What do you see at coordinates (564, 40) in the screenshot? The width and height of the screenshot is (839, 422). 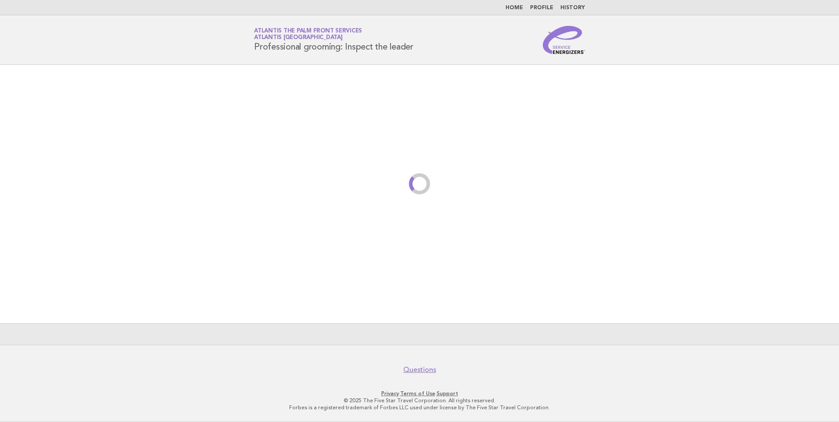 I see `img: Service Energizers` at bounding box center [564, 40].